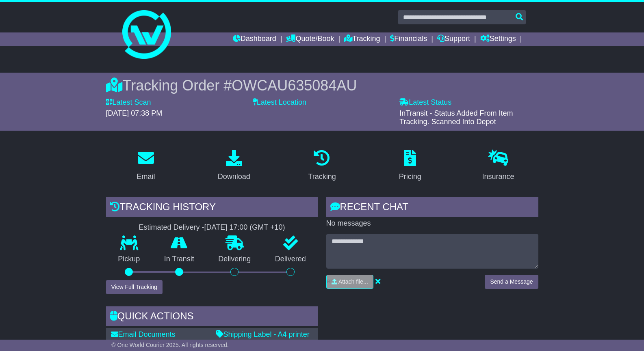 This screenshot has width=644, height=351. I want to click on p: In Transit, so click(179, 259).